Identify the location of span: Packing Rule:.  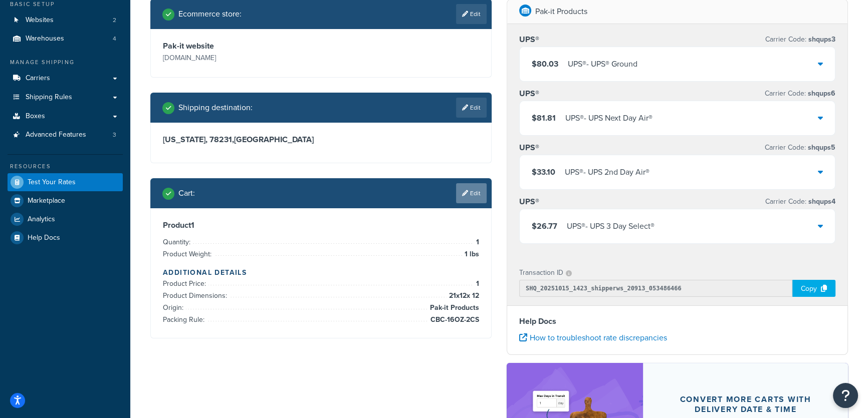
(185, 319).